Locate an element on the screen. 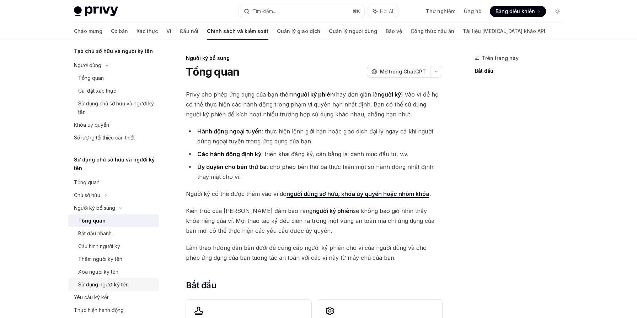 The width and height of the screenshot is (637, 318). font: Bảo vệ is located at coordinates (394, 31).